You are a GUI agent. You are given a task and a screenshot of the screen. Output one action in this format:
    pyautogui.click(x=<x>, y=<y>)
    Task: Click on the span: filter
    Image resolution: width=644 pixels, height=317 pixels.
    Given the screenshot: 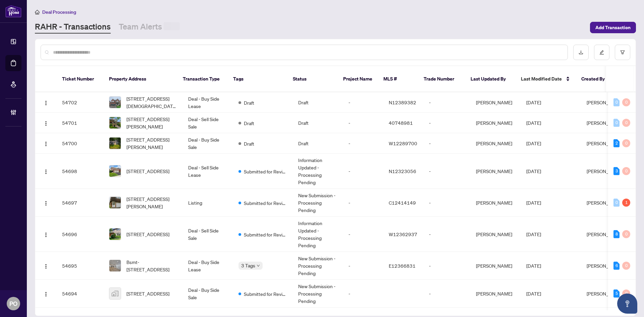 What is the action you would take?
    pyautogui.click(x=623, y=52)
    